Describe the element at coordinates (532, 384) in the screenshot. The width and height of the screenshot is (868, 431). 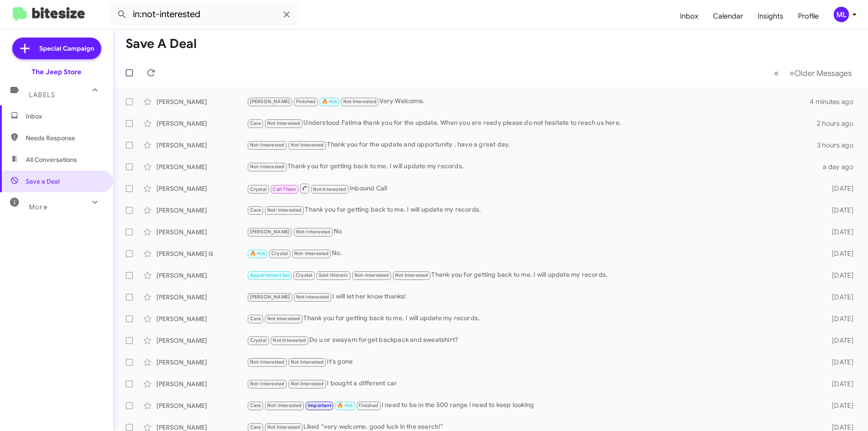
I see `div: I bought a different car` at that location.